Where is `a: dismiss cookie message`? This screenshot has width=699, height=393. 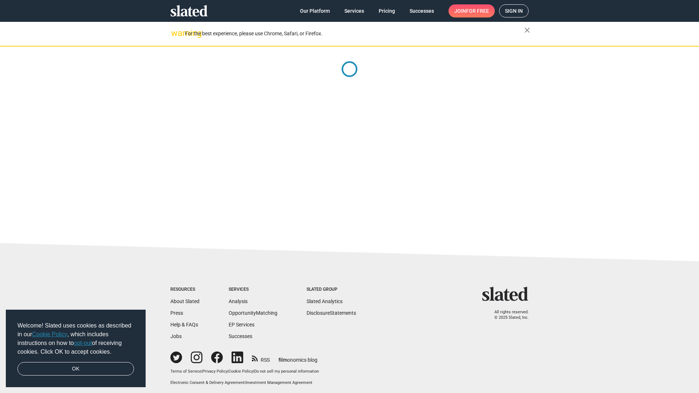
a: dismiss cookie message is located at coordinates (76, 369).